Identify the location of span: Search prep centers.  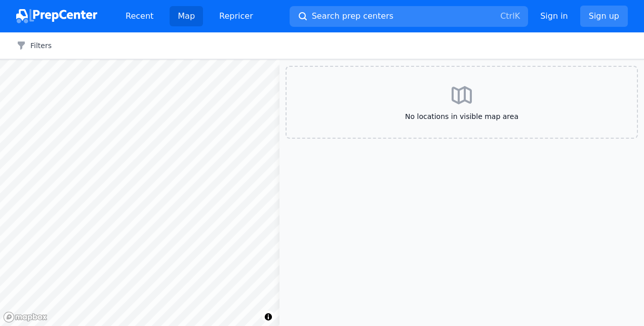
(352, 16).